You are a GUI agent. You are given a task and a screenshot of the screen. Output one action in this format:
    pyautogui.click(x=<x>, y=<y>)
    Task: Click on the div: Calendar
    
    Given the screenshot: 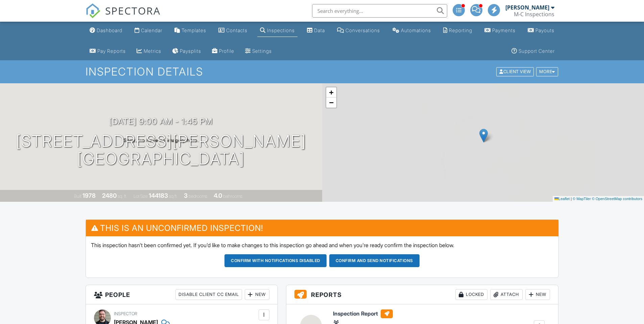 What is the action you would take?
    pyautogui.click(x=152, y=31)
    